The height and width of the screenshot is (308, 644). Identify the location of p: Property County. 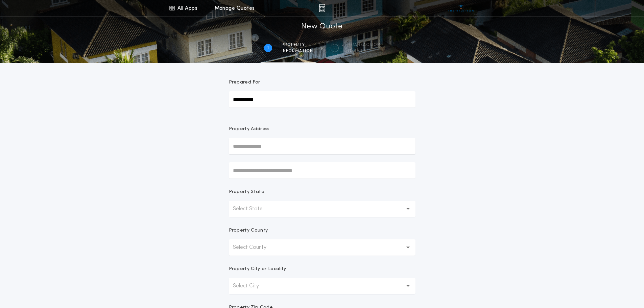
(248, 231).